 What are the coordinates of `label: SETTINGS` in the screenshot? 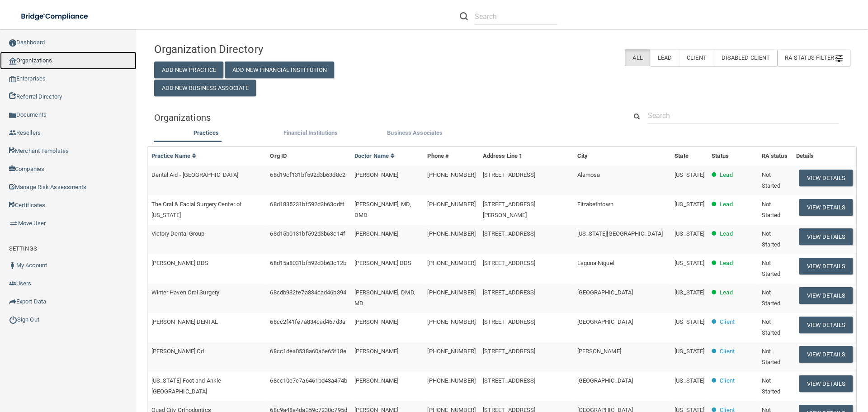 It's located at (23, 249).